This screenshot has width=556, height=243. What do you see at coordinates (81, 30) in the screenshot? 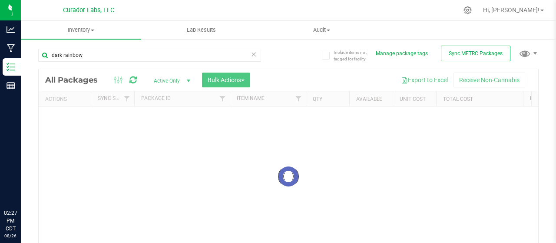
I see `span: Inventory` at bounding box center [81, 30].